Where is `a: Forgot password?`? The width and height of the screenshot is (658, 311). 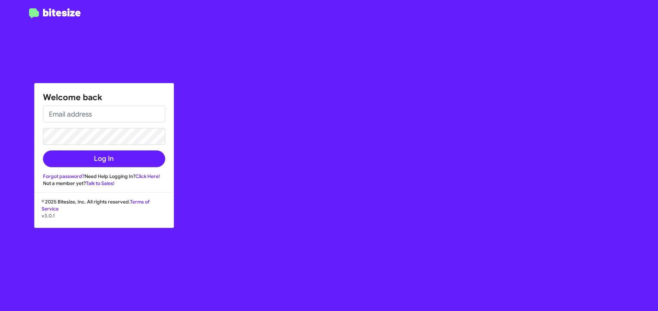
a: Forgot password? is located at coordinates (64, 176).